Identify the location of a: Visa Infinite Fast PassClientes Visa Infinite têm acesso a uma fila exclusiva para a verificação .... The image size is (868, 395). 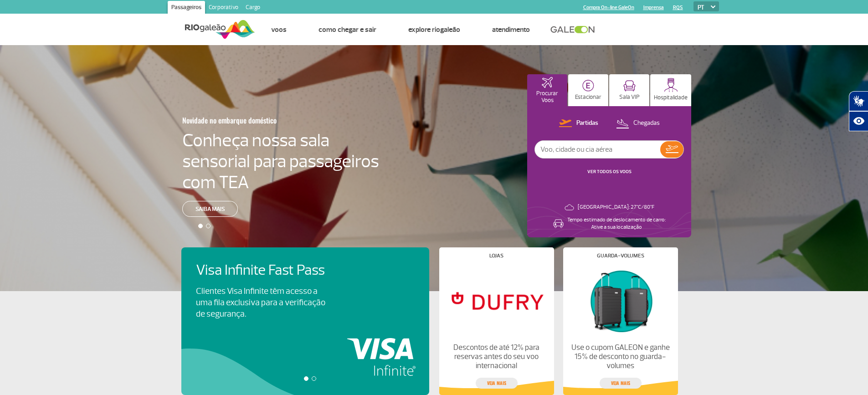
(305, 290).